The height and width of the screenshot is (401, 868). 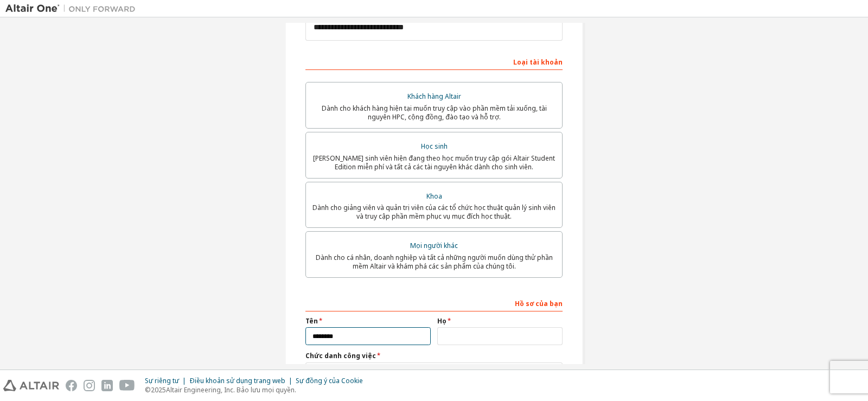 I want to click on font: Họ, so click(x=441, y=321).